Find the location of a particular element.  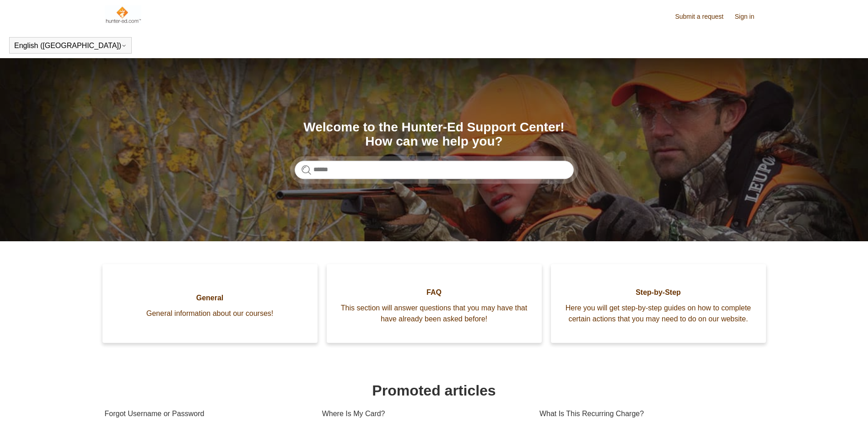

a: FAQ This section will answer questions that you may have that have already been asked before! is located at coordinates (435, 303).